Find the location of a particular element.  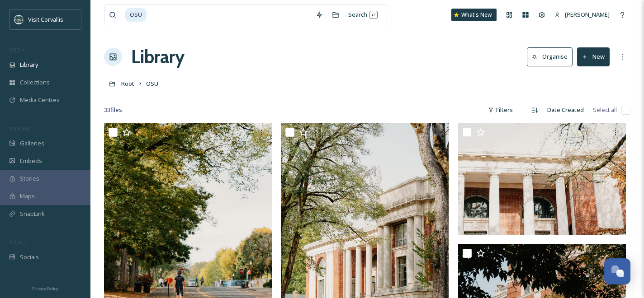

img: visit-corvallis-badge-dark-blue-orange%281%29.png is located at coordinates (19, 20).